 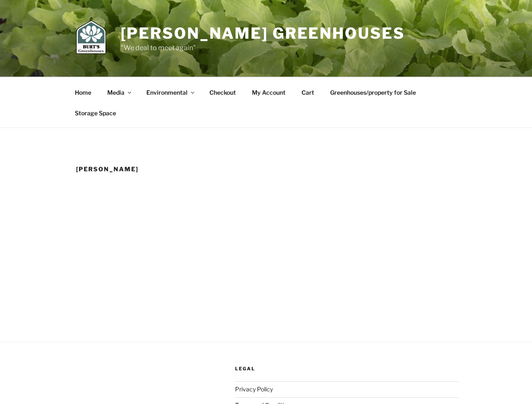 I want to click on a: Media, so click(x=119, y=92).